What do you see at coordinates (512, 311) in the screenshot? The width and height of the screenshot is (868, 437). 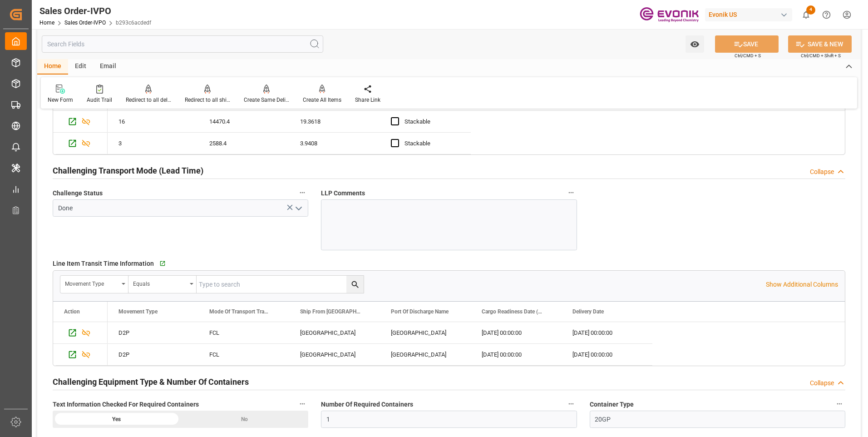 I see `span: Cargo Readiness Date (Shipping Date)` at bounding box center [512, 311].